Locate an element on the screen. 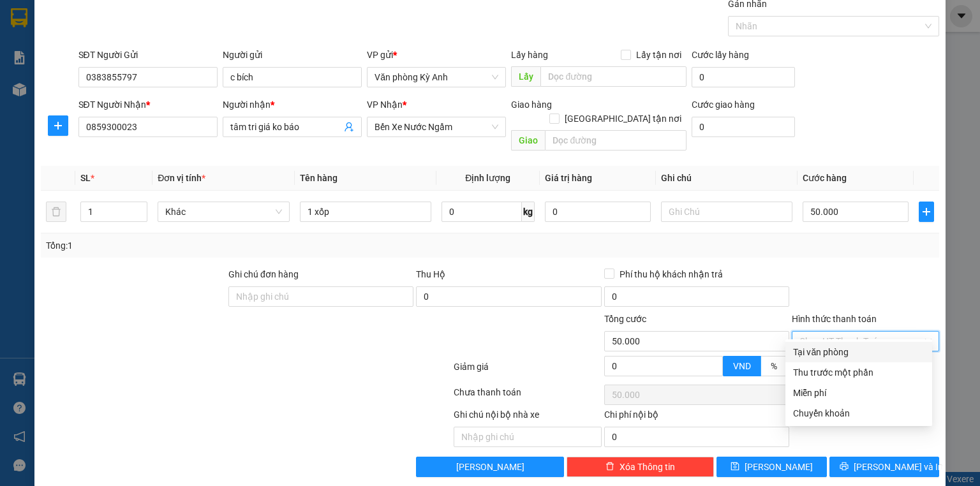 This screenshot has height=486, width=980. span: Phí thu hộ khách nhận trả is located at coordinates (671, 275).